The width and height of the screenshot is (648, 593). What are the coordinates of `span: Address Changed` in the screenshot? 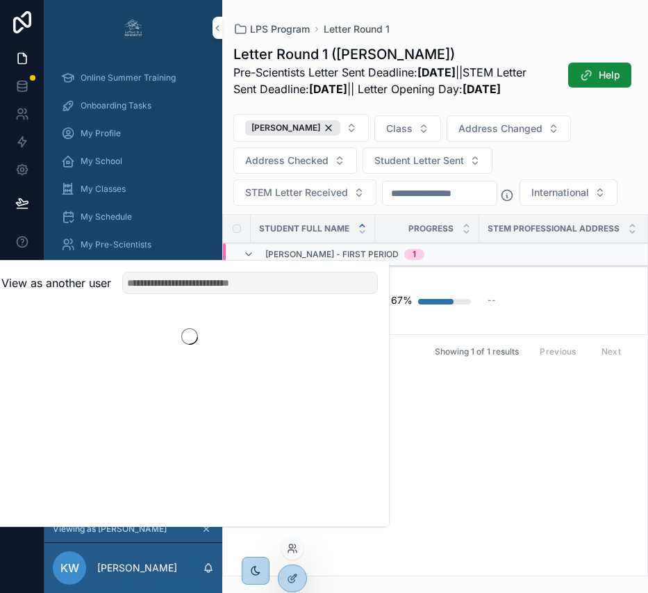 It's located at (500, 129).